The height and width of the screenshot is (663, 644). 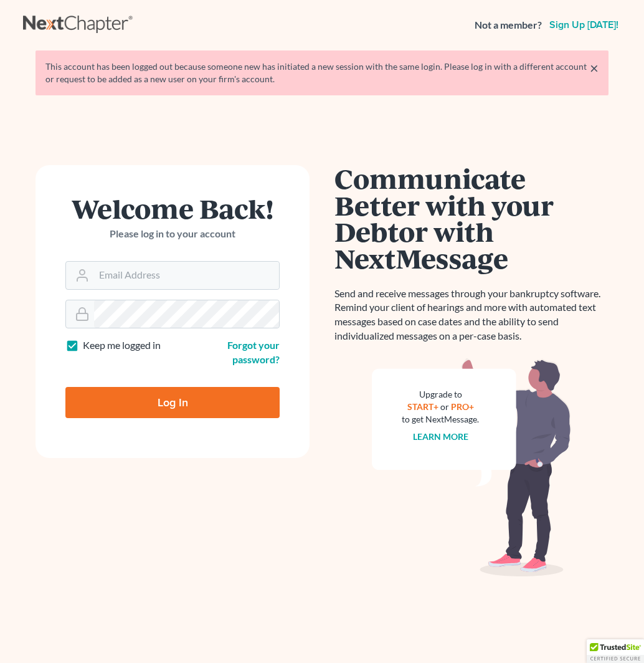 What do you see at coordinates (186, 275) in the screenshot?
I see `input: Email Address` at bounding box center [186, 275].